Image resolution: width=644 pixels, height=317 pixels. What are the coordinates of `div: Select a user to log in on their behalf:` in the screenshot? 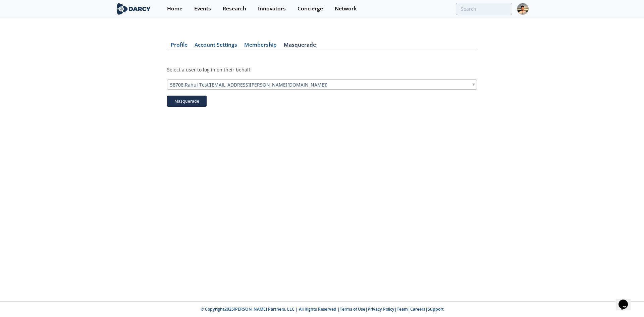 It's located at (322, 70).